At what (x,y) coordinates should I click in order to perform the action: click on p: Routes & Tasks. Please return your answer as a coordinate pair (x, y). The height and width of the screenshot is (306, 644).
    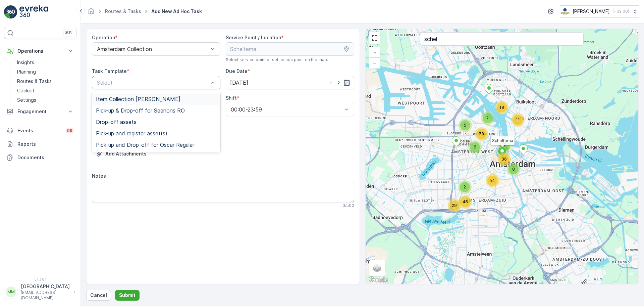
    Looking at the image, I should click on (34, 81).